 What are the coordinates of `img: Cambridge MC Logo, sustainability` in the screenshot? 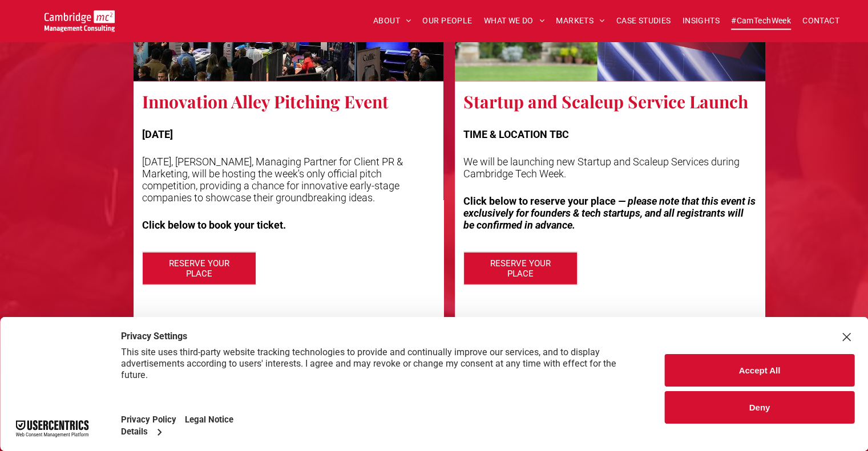 It's located at (79, 21).